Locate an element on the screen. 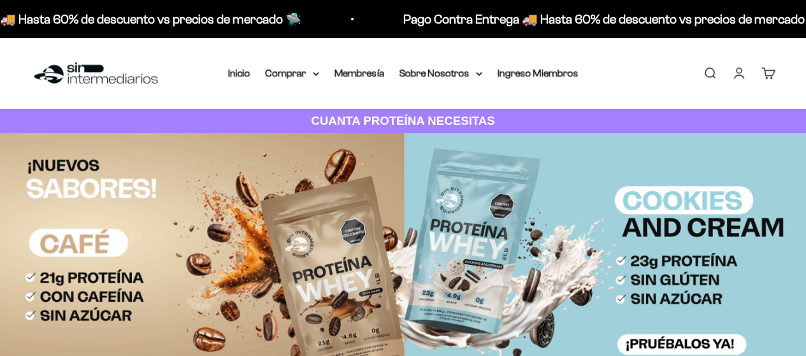 This screenshot has height=356, width=806. a: Membresía is located at coordinates (359, 73).